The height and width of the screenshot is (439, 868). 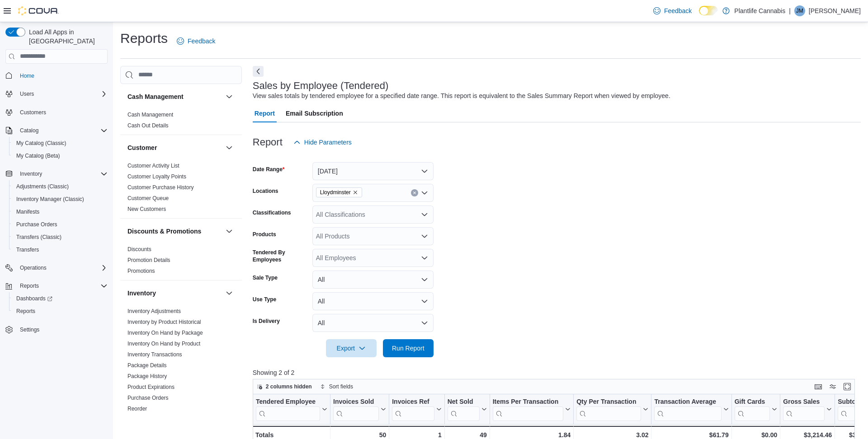 I want to click on a: Purchase Orders, so click(x=148, y=398).